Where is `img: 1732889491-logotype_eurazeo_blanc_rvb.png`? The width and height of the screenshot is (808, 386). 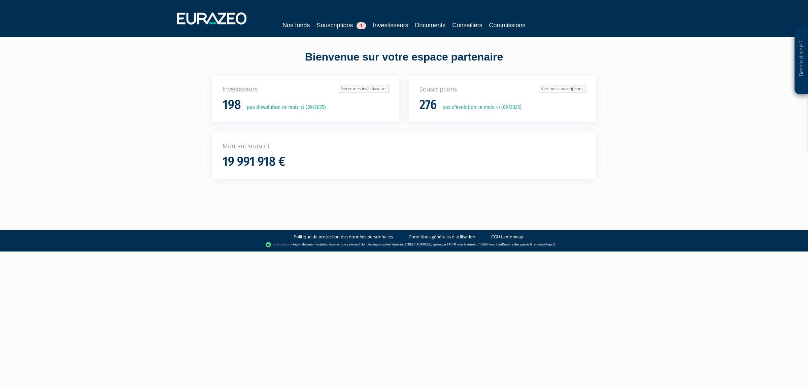
img: 1732889491-logotype_eurazeo_blanc_rvb.png is located at coordinates (212, 19).